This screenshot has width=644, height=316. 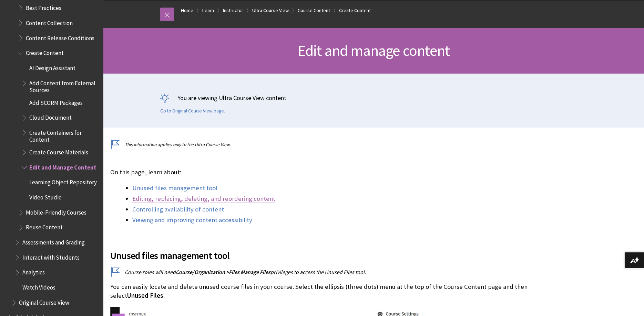 I want to click on a: Instructor, so click(x=233, y=10).